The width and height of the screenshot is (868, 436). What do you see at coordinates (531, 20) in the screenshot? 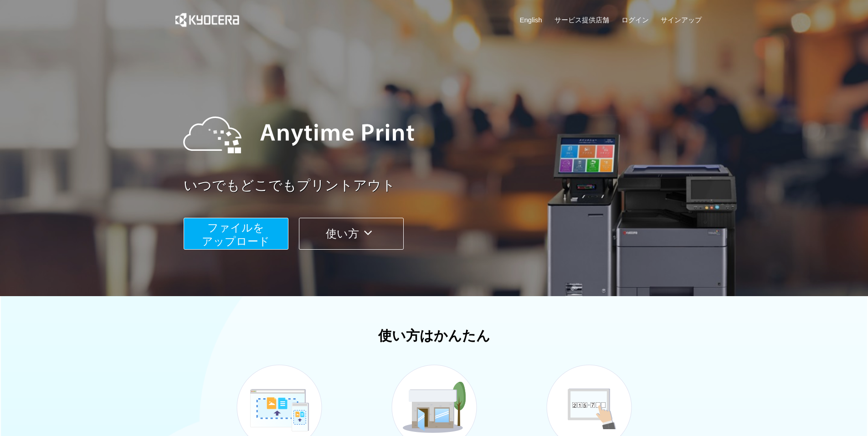
I see `a: English` at bounding box center [531, 20].